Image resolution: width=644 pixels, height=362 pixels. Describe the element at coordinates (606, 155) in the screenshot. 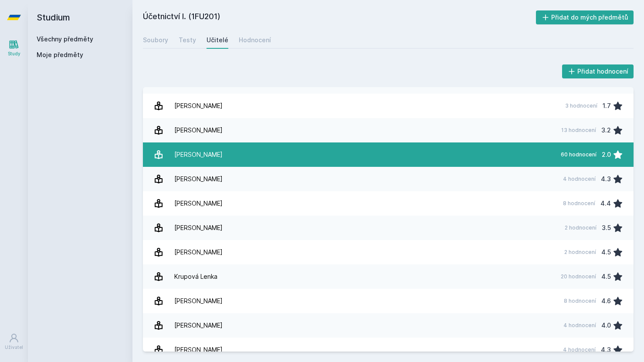

I see `div: 2.0` at that location.